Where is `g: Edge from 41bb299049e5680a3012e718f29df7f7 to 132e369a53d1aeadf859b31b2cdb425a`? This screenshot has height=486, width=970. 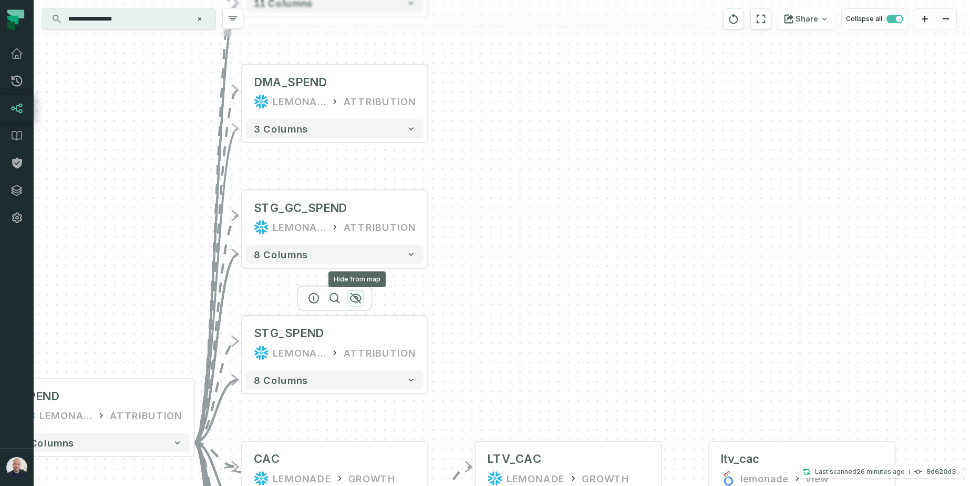 g: Edge from 41bb299049e5680a3012e718f29df7f7 to 132e369a53d1aeadf859b31b2cdb425a is located at coordinates (216, 455).